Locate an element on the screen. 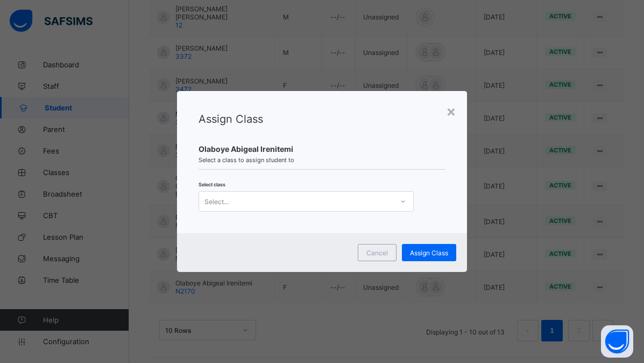 The height and width of the screenshot is (363, 644). span: Olaboye Abigeal Irenitemi is located at coordinates (322, 149).